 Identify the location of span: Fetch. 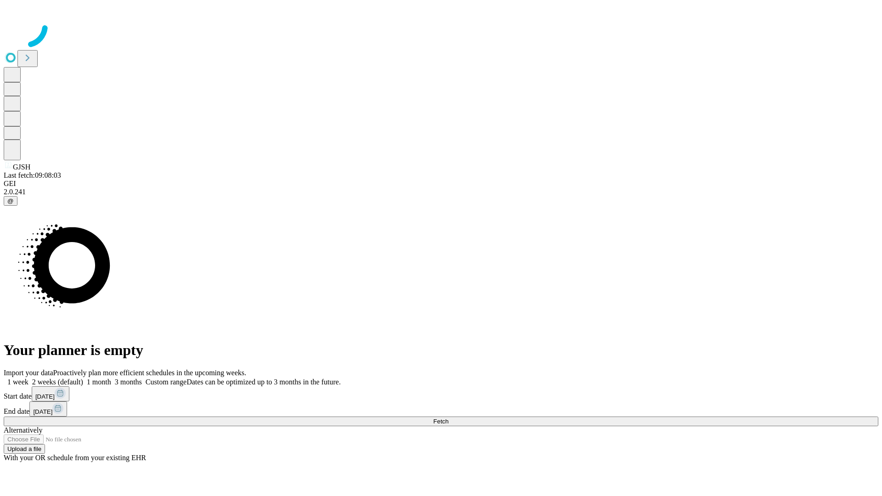
(441, 421).